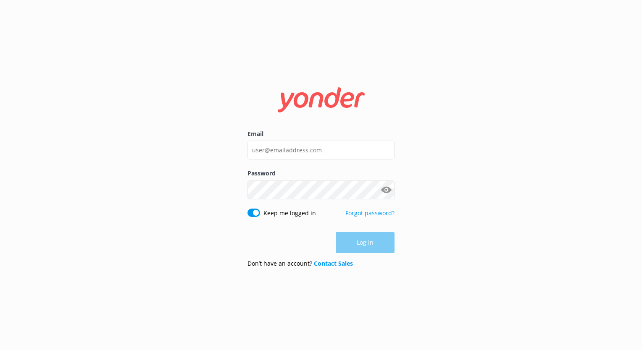 The width and height of the screenshot is (642, 350). Describe the element at coordinates (289, 213) in the screenshot. I see `label: Keep me logged in` at that location.